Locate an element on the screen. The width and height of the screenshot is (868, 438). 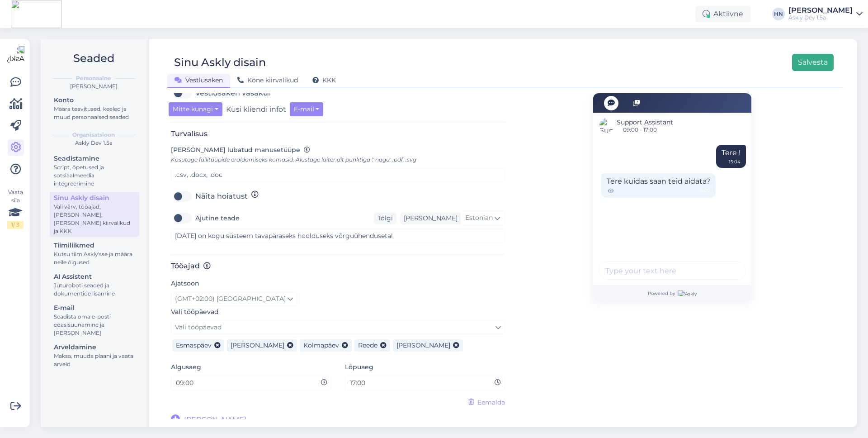
span: 09:00 - 17:00 is located at coordinates (644, 130).